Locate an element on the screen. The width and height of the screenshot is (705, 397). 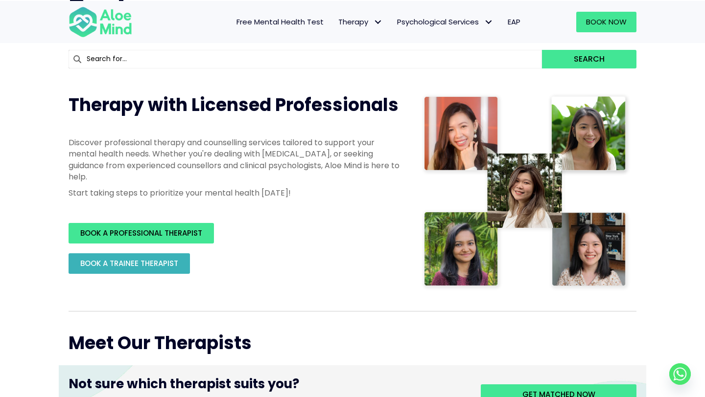
a: Psychological ServicesPsychological Services: submenu is located at coordinates (445, 22).